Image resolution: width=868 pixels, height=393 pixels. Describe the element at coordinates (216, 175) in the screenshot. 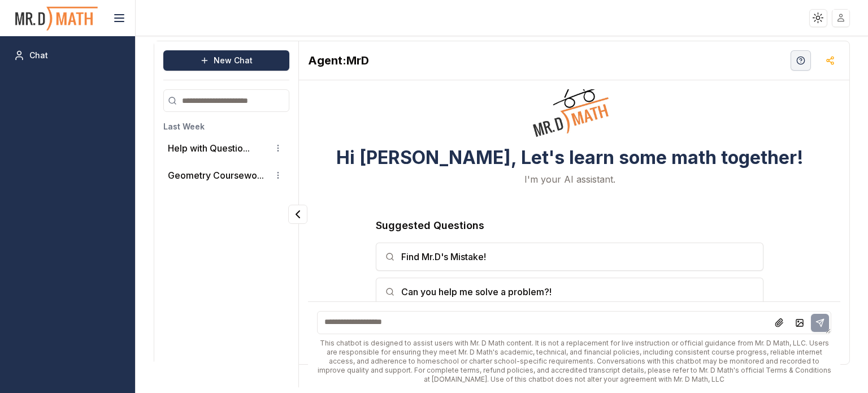

I see `button: Geometry Coursewo...` at that location.